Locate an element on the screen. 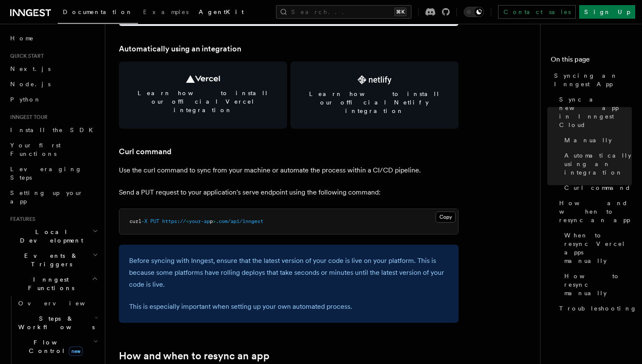  span: Sync a new app in Inngest Cloud is located at coordinates (595, 112).